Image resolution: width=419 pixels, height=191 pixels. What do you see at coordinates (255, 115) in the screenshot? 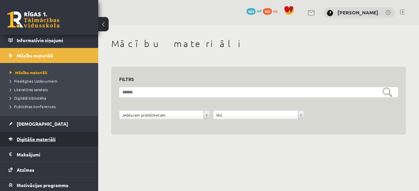
I see `span: Visi` at bounding box center [255, 115].